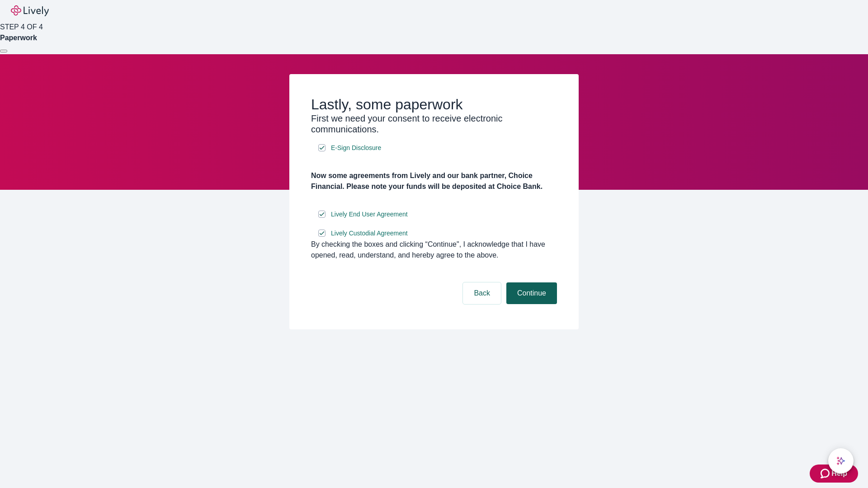 The width and height of the screenshot is (868, 488). Describe the element at coordinates (841, 461) in the screenshot. I see `button: chat` at that location.